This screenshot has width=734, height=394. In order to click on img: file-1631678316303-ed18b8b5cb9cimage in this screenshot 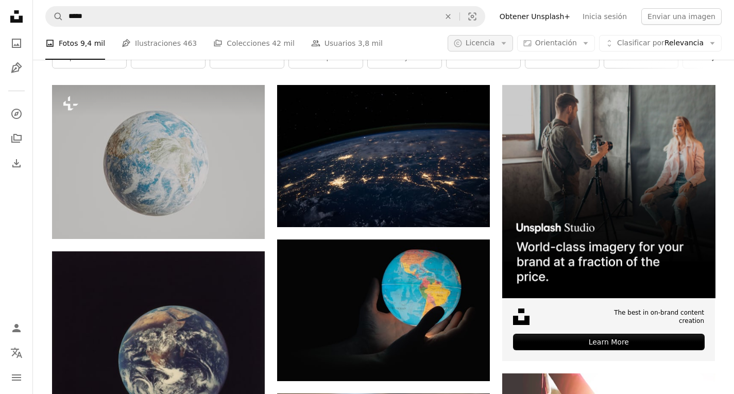, I will do `click(521, 317)`.